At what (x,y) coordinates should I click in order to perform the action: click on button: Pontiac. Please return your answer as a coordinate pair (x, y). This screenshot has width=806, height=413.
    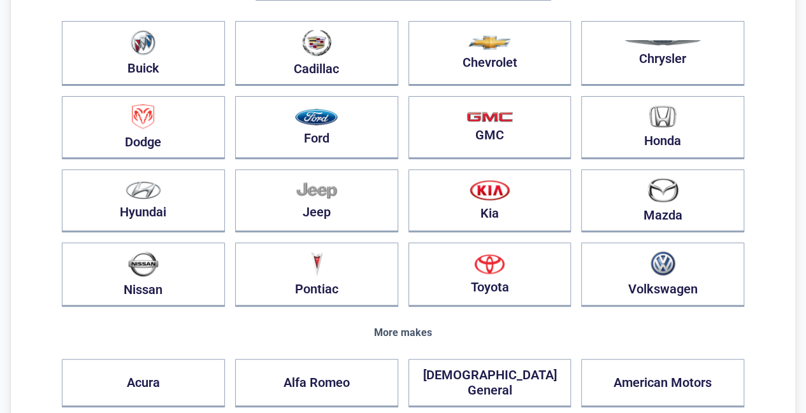
    Looking at the image, I should click on (317, 275).